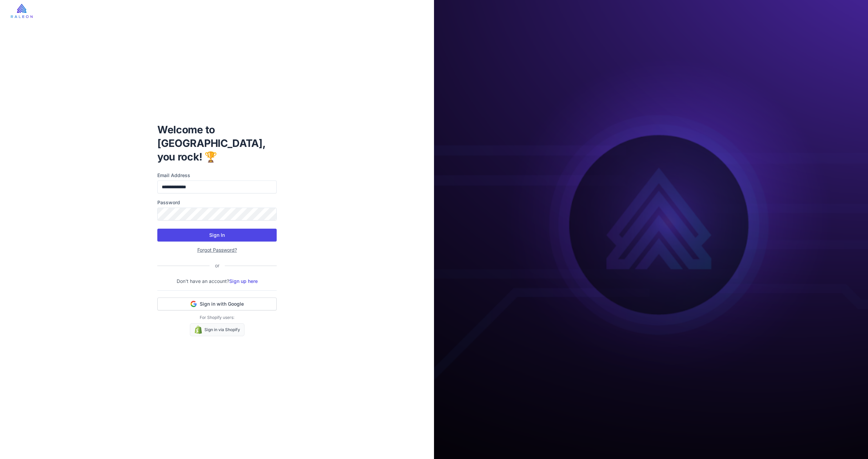 The width and height of the screenshot is (868, 459). Describe the element at coordinates (217, 249) in the screenshot. I see `a: Forgot Password?` at that location.